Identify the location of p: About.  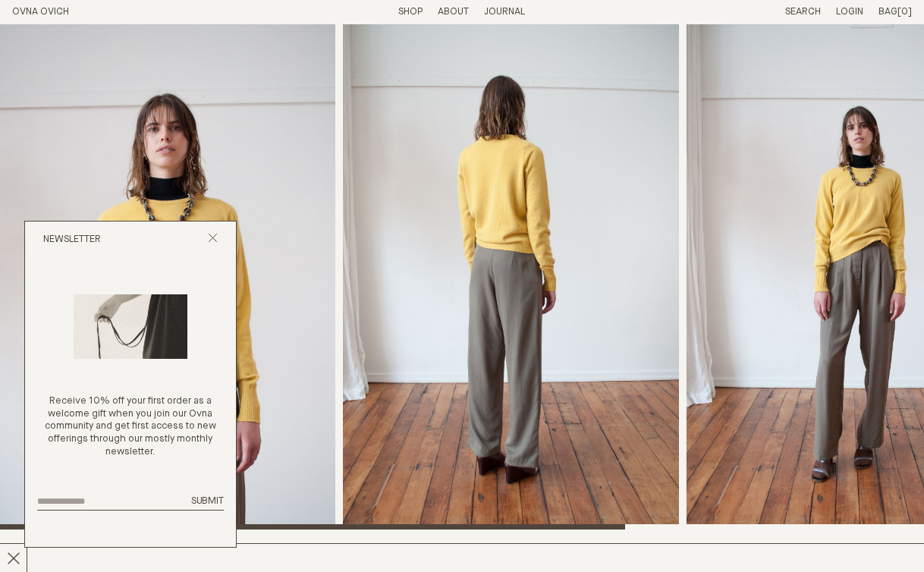
(453, 12).